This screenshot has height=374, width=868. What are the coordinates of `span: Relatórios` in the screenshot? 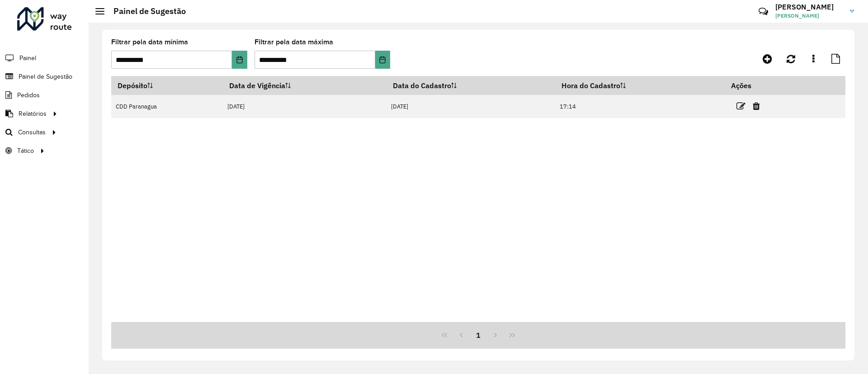 It's located at (32, 114).